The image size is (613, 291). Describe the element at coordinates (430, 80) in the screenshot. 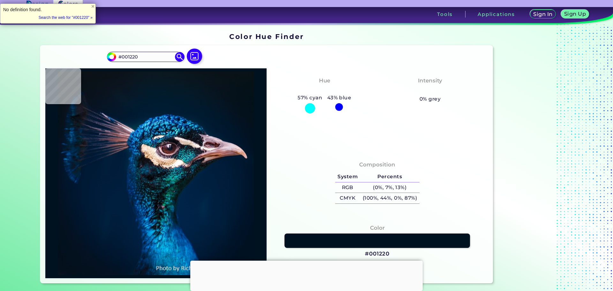

I see `h4: Intensity` at that location.